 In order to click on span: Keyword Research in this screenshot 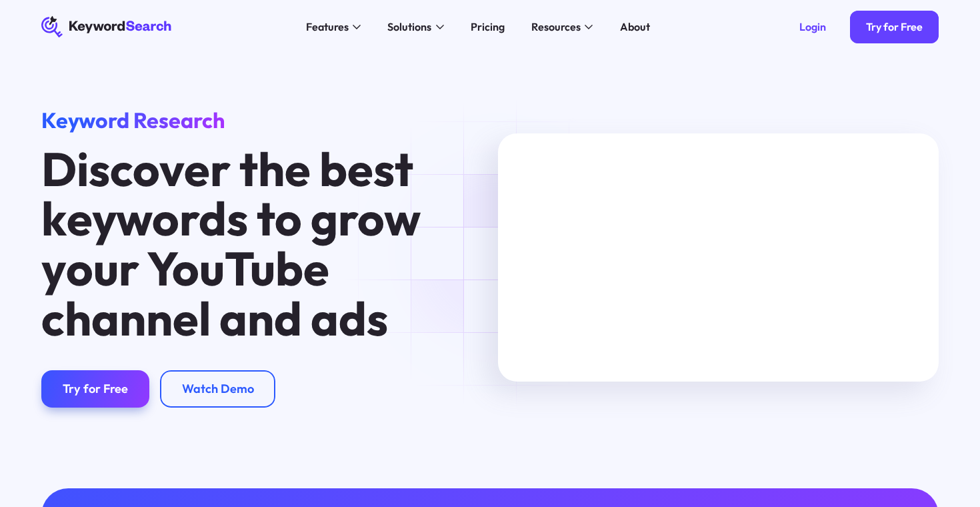, I will do `click(133, 120)`.